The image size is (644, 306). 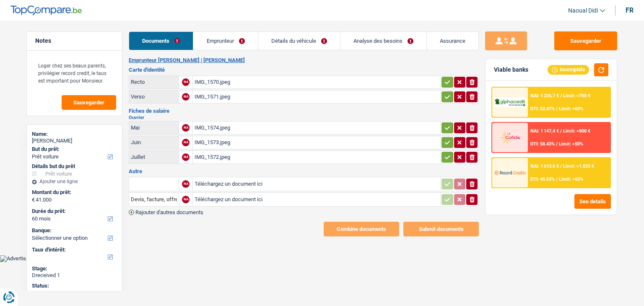 I want to click on label: Durée du prêt:, so click(x=73, y=211).